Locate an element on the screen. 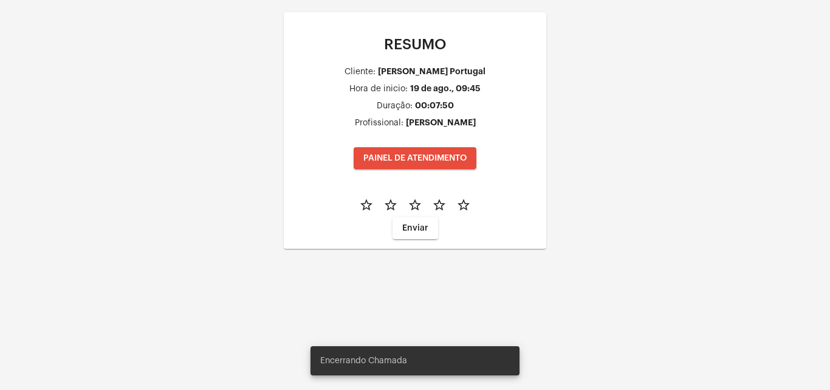 This screenshot has width=830, height=390. div: 00:07:50 is located at coordinates (435, 105).